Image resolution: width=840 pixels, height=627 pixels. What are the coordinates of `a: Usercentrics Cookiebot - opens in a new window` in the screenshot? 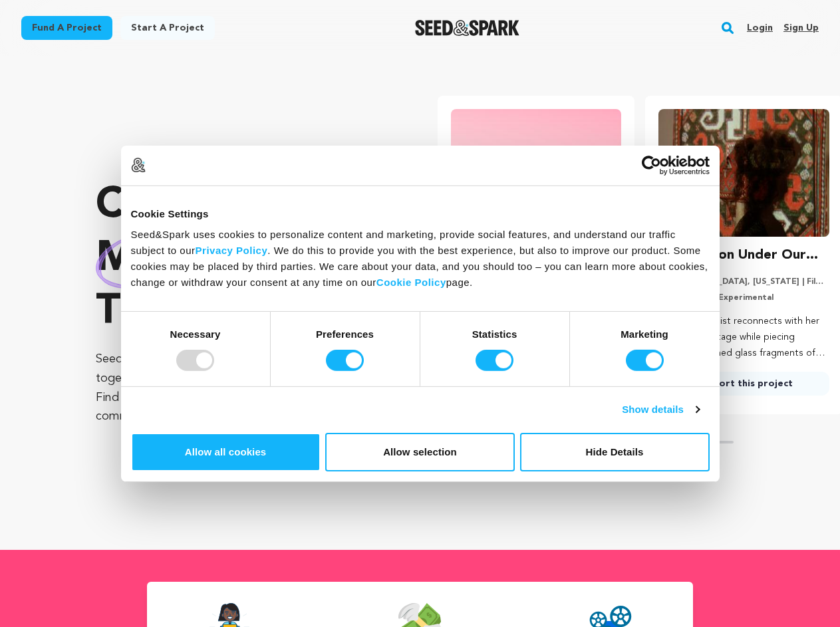 It's located at (651, 165).